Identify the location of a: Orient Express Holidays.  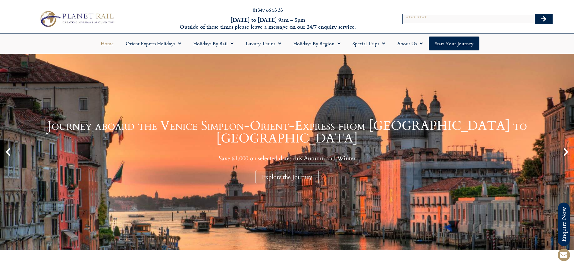
(153, 43).